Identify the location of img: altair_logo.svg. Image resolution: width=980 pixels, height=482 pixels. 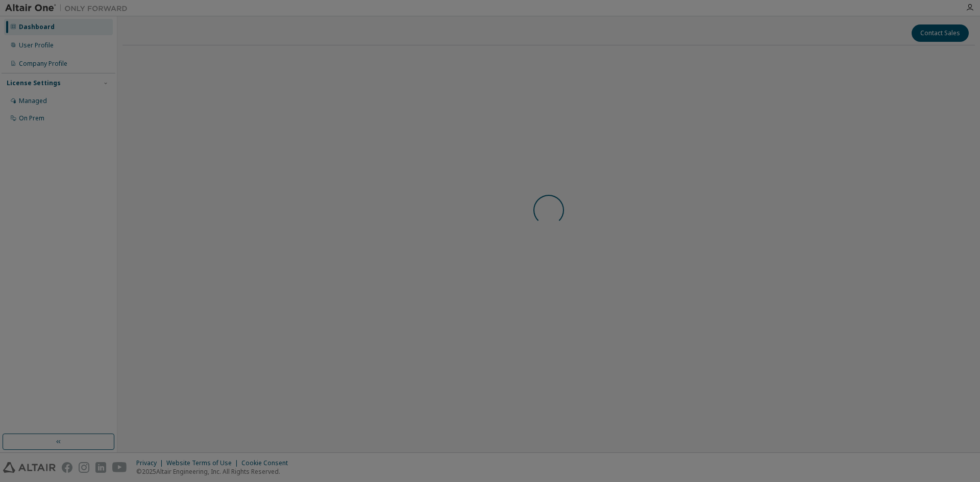
(29, 468).